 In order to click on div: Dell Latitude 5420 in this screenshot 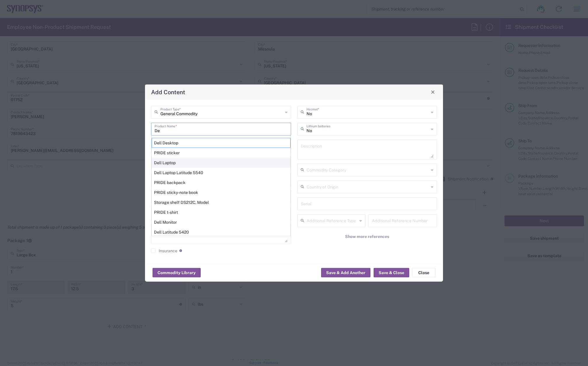, I will do `click(221, 231)`.